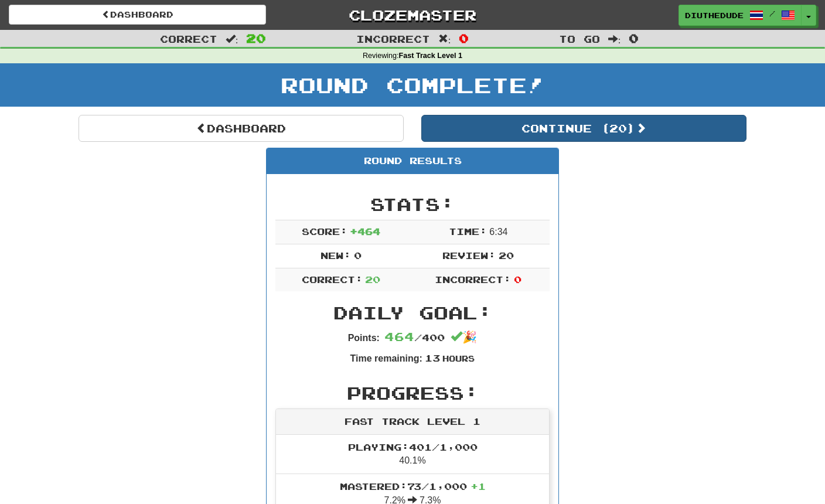 The image size is (825, 504). What do you see at coordinates (414, 337) in the screenshot?
I see `span: / 400` at bounding box center [414, 337].